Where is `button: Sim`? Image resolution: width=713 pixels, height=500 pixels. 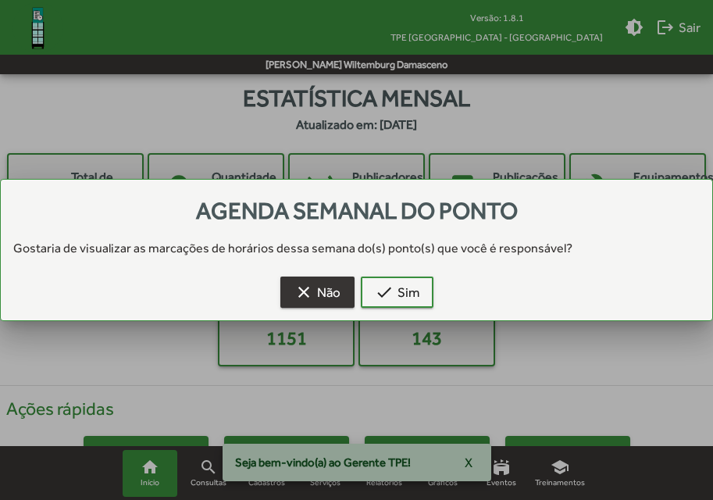 button: Sim is located at coordinates (397, 292).